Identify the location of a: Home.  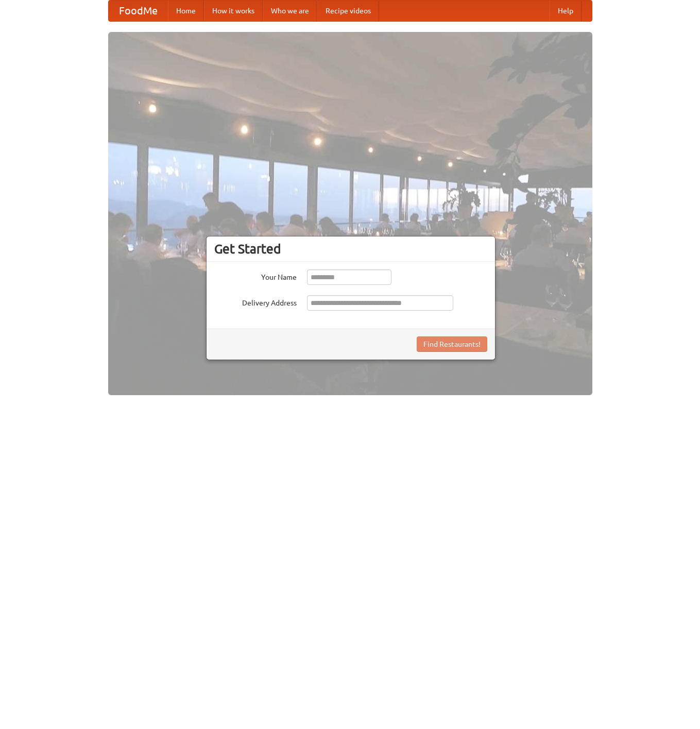
(185, 11).